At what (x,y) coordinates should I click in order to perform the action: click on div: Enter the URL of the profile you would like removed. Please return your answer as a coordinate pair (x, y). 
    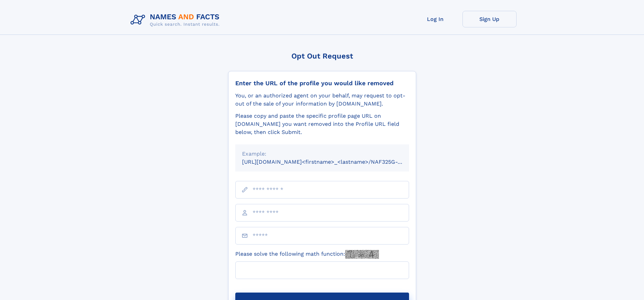
    Looking at the image, I should click on (322, 83).